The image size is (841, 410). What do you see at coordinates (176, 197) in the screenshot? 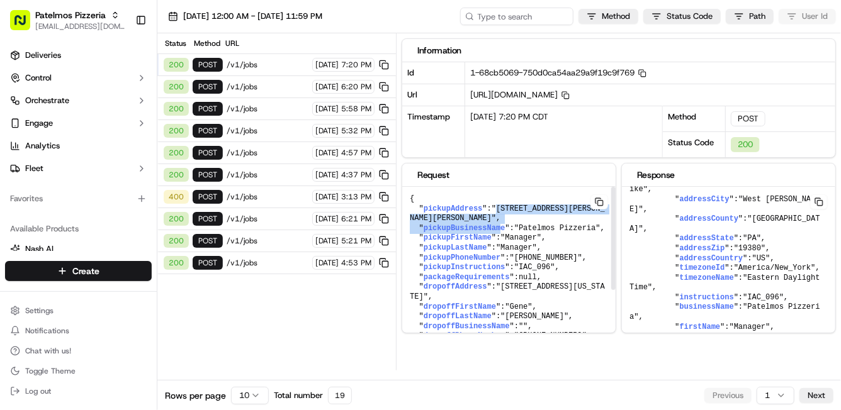
I see `div: 400` at bounding box center [176, 197].